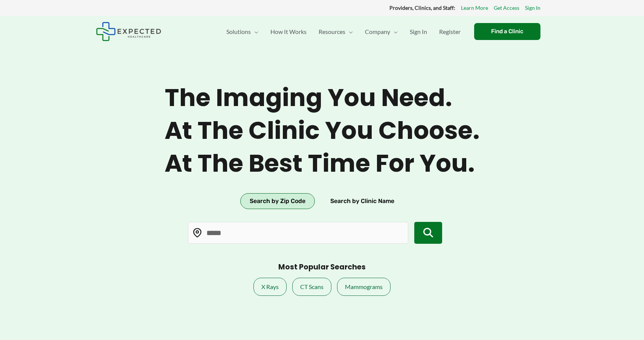 The width and height of the screenshot is (644, 340). Describe the element at coordinates (322, 163) in the screenshot. I see `span: At the best time for you.` at that location.